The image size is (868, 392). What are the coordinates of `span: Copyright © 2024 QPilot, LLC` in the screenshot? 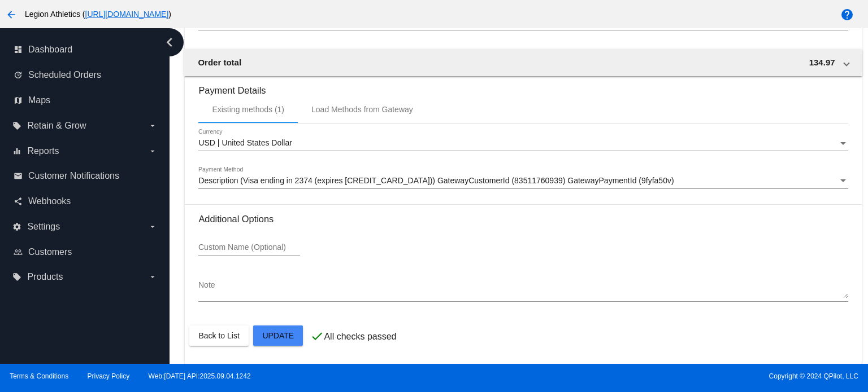 It's located at (651, 376).